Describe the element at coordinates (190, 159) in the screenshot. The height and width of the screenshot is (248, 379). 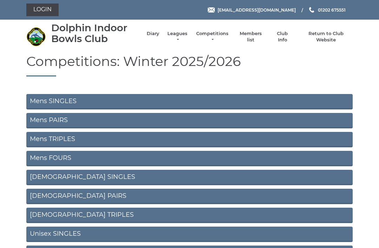
I see `a: Mens FOURS` at that location.